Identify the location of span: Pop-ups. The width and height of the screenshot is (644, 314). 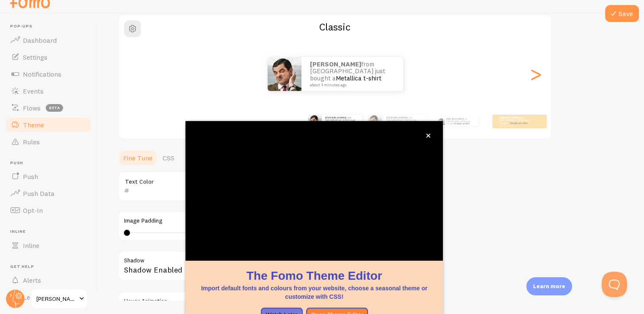
(51, 26).